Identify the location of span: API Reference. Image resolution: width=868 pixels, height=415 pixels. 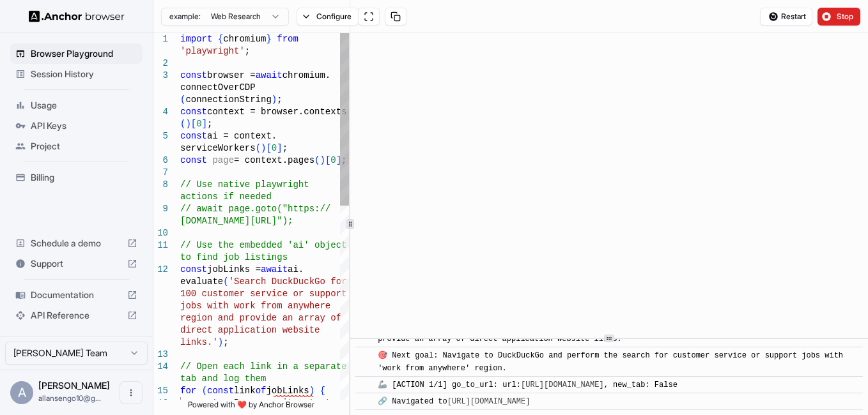
(76, 316).